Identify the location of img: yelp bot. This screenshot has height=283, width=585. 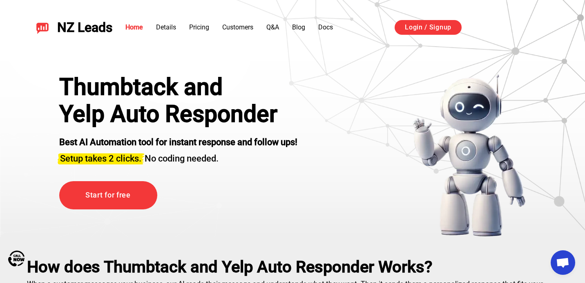
(469, 155).